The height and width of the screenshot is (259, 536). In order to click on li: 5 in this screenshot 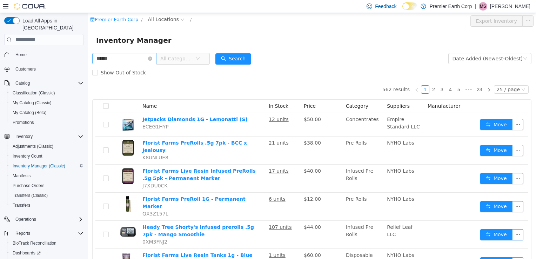, I will do `click(371, 76)`.